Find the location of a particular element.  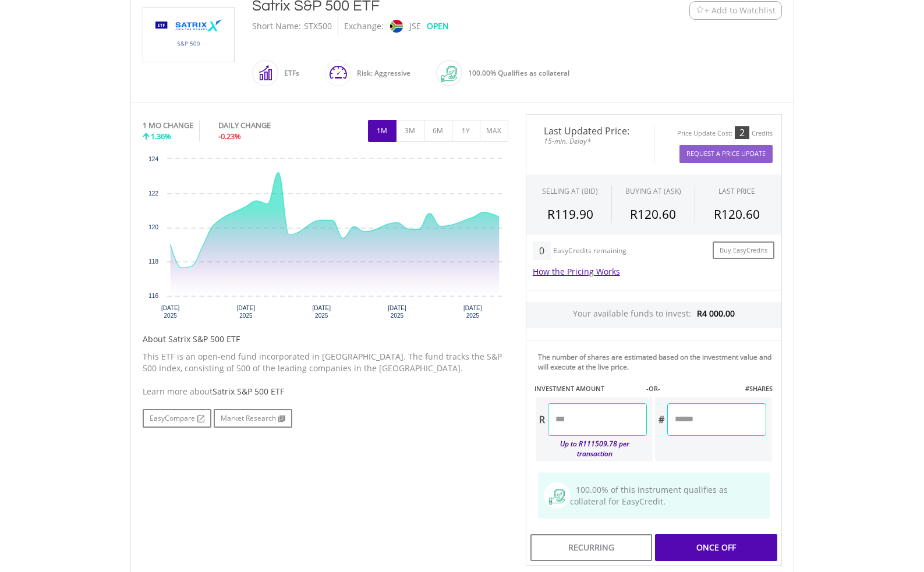

span: 100.00% of this instrument qualifies as collateral for EasyCredit. is located at coordinates (649, 495).